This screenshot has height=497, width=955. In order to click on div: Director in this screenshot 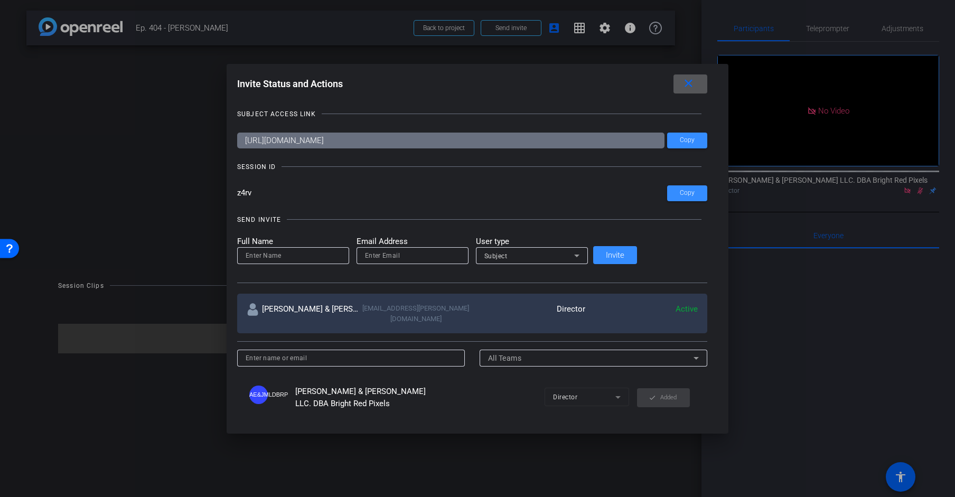, I will do `click(529, 313)`.